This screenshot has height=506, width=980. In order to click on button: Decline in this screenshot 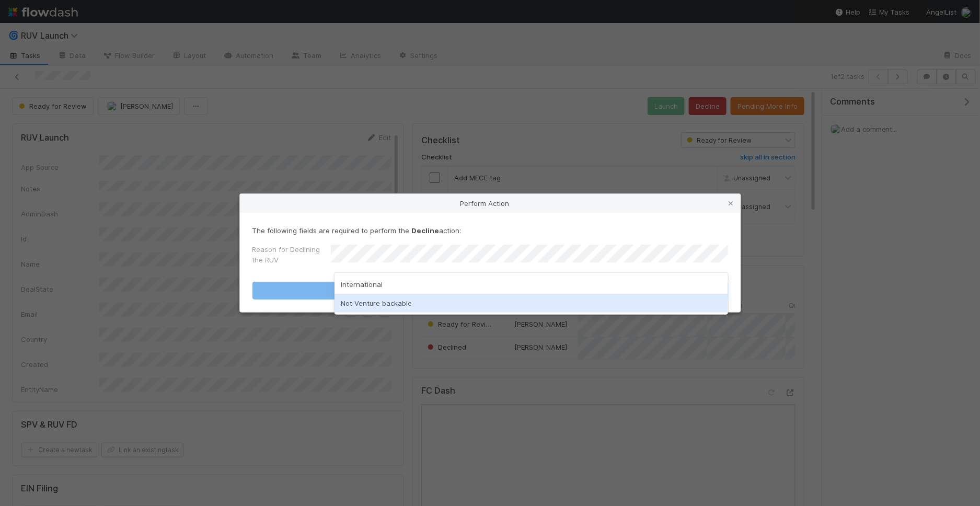, I will do `click(490, 291)`.